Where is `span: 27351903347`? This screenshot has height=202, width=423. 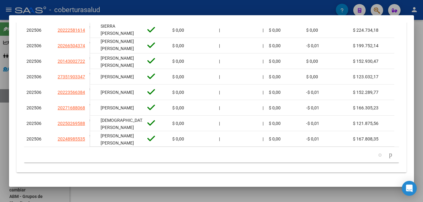 span: 27351903347 is located at coordinates (71, 77).